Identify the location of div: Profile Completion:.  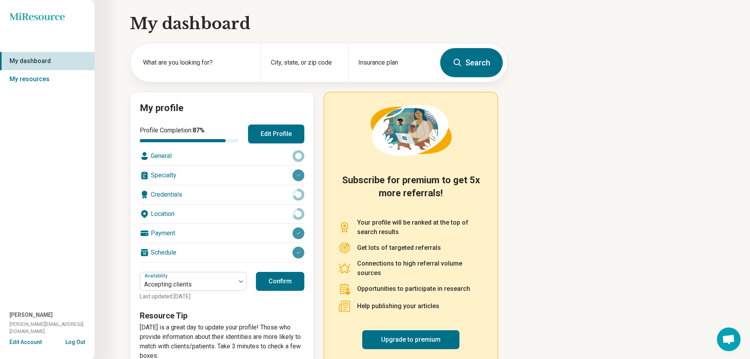
(189, 134).